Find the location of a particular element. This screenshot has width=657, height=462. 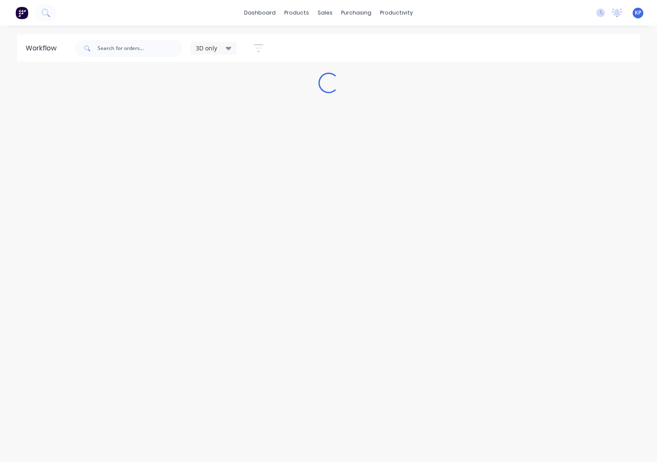

div: Workflow is located at coordinates (43, 48).